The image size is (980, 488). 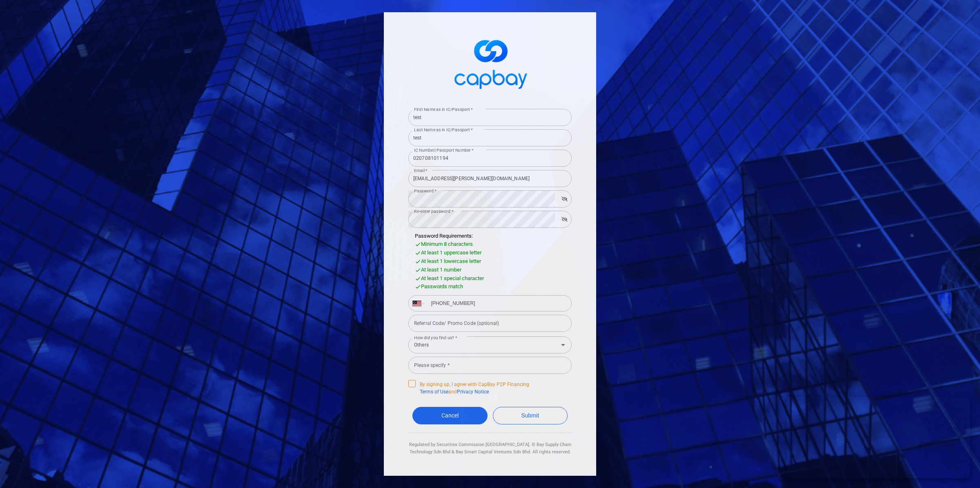 What do you see at coordinates (563, 345) in the screenshot?
I see `button: Open` at bounding box center [563, 345].